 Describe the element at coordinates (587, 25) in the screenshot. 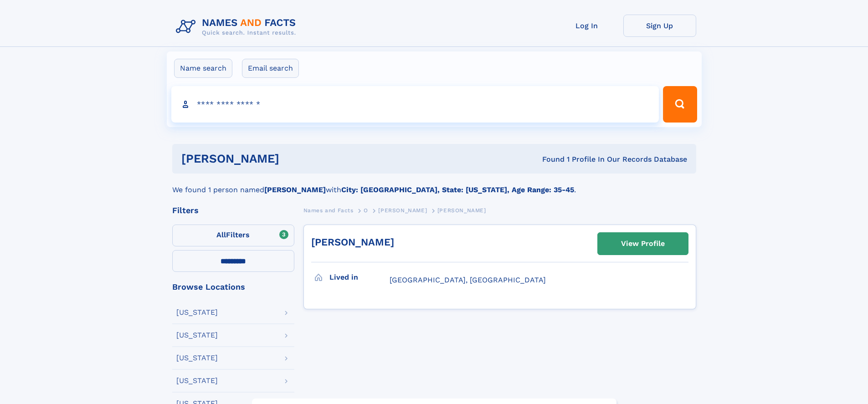

I see `a: Log In` at that location.